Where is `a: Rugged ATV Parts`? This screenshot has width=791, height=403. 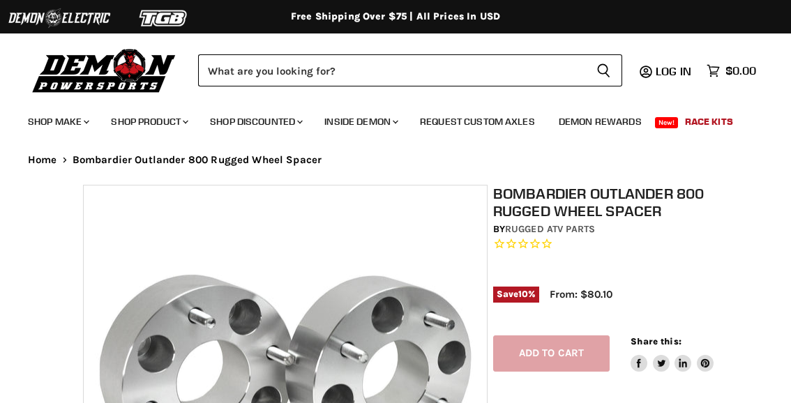 a: Rugged ATV Parts is located at coordinates (549, 229).